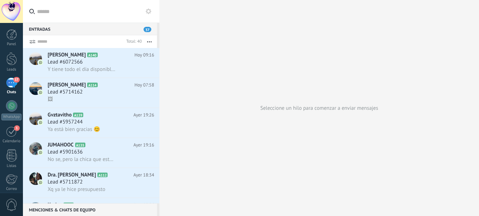  I want to click on a: avatariconJUMAHOOCA135Ayer 19:16Lead #5901636No se, pero la chica que está en recepción me dijo q..., so click(91, 153).